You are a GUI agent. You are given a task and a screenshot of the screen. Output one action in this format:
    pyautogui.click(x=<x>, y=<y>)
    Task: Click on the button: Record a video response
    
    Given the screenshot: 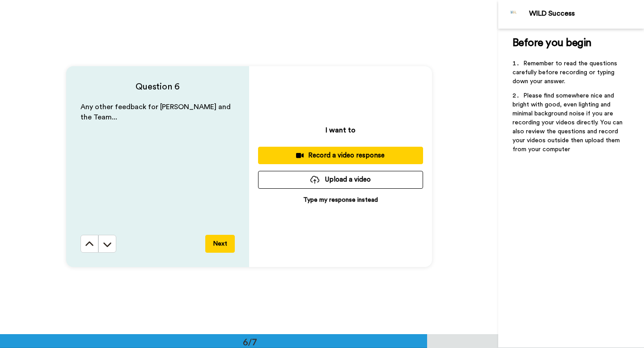 What is the action you would take?
    pyautogui.click(x=341, y=155)
    